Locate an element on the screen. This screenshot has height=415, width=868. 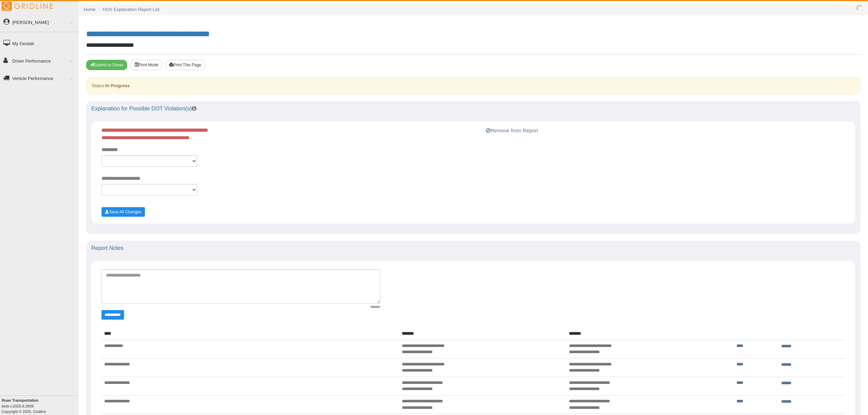
div: Explanation for Possible DOT Violation(s) is located at coordinates (473, 109).